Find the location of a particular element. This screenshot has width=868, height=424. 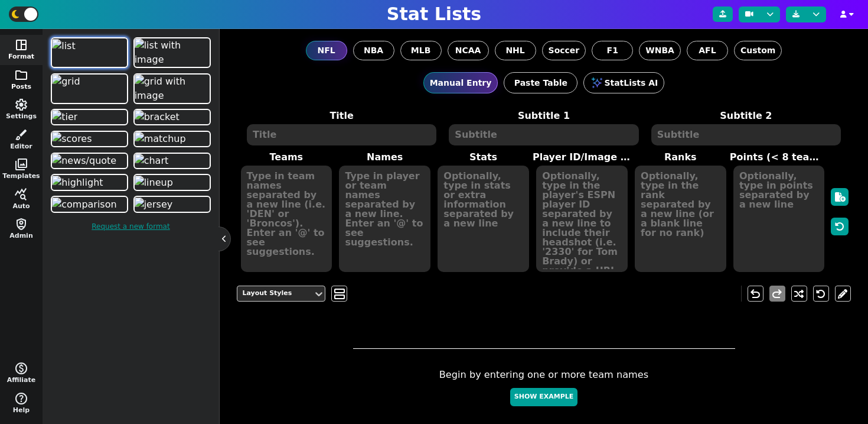

span: NFL is located at coordinates (326, 51).